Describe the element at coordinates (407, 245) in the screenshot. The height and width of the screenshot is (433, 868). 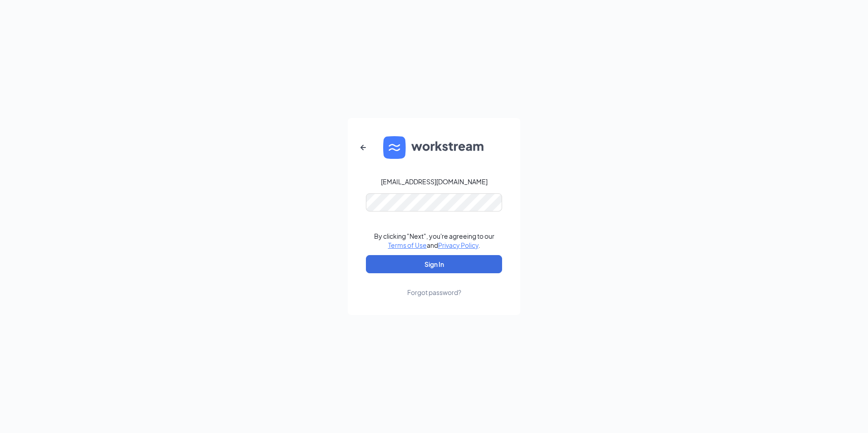
I see `a: Terms of Use` at that location.